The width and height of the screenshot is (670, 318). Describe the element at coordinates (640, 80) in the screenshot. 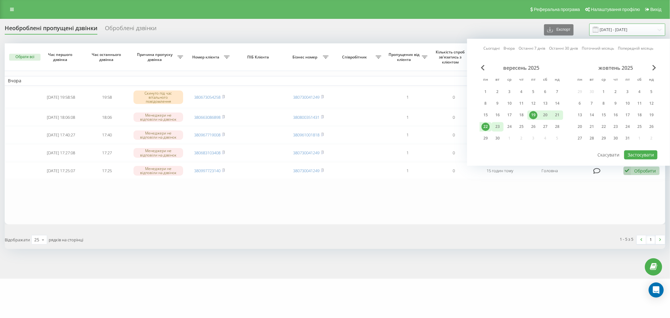

I see `abbr: субота` at that location.